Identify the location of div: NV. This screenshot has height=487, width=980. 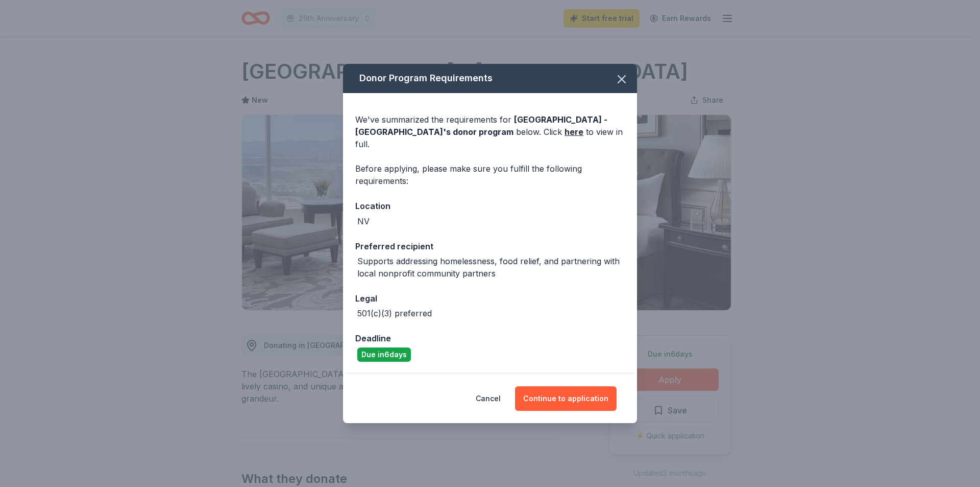
(363, 221).